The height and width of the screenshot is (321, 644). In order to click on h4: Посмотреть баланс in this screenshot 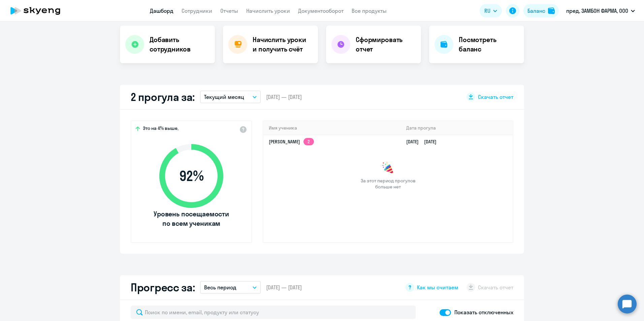, I will do `click(488, 44)`.